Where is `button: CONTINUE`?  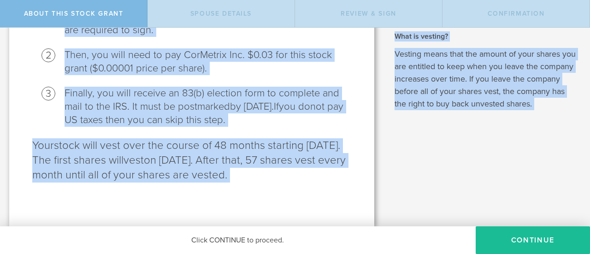 button: CONTINUE is located at coordinates (533, 240).